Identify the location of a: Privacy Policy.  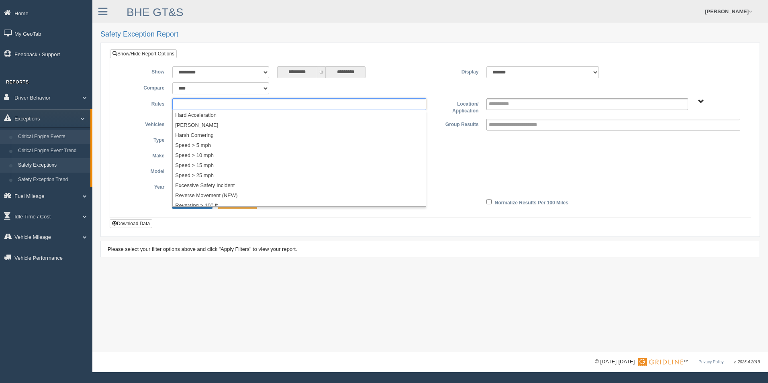
(711, 362).